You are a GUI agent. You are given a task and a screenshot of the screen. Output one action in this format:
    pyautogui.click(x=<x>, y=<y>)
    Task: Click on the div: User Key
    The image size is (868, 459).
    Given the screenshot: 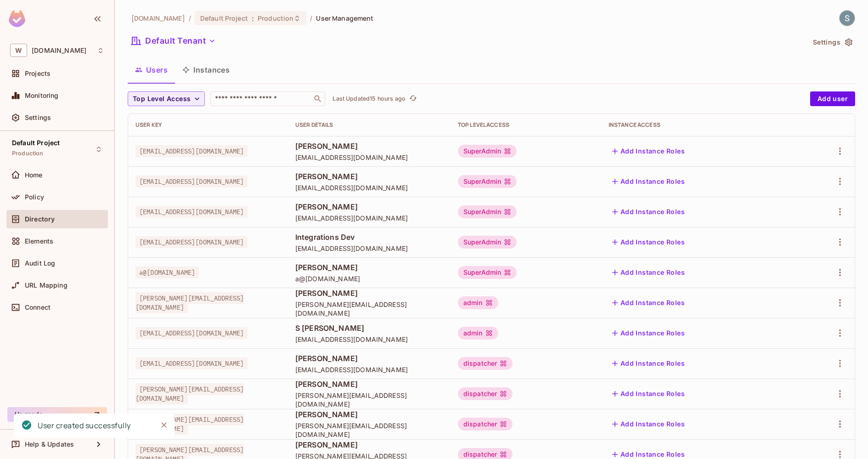 What is the action you would take?
    pyautogui.click(x=208, y=125)
    